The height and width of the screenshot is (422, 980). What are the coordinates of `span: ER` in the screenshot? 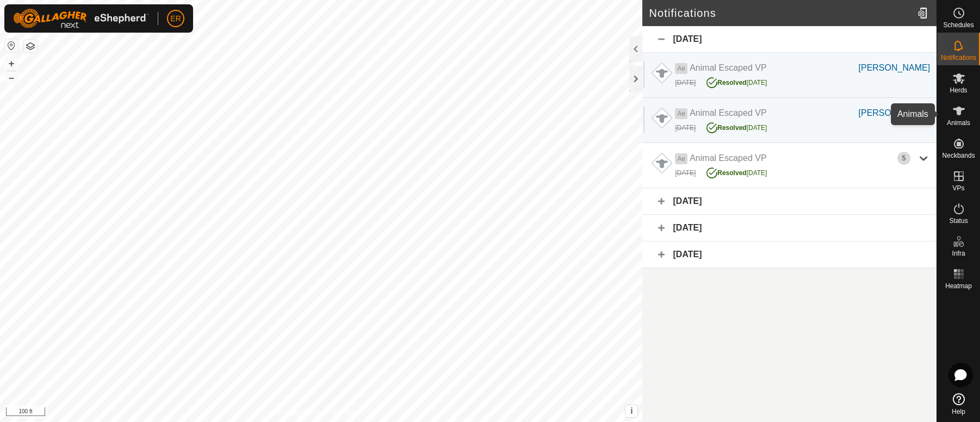 It's located at (175, 18).